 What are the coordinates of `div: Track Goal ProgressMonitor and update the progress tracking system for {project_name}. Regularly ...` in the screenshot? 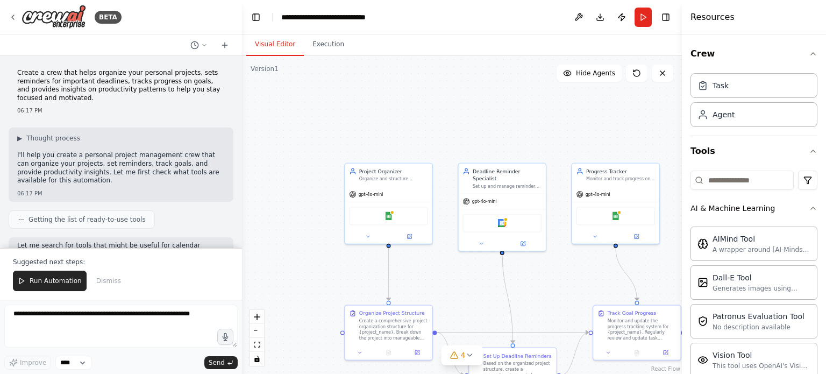 It's located at (637, 332).